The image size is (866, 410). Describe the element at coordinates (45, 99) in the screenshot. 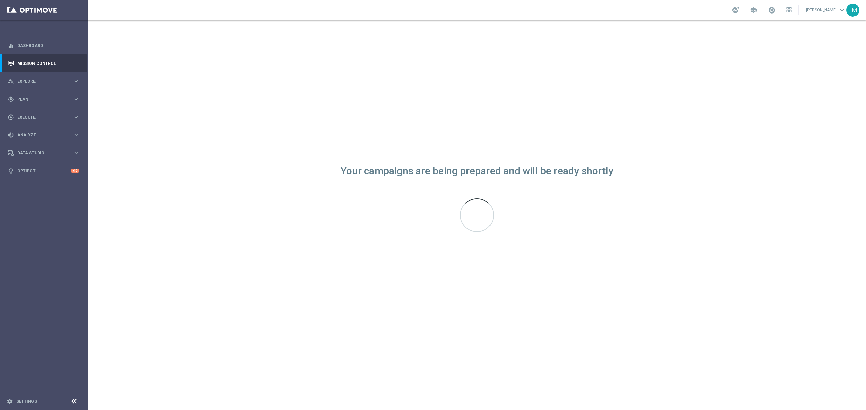

I see `span: Plan` at that location.